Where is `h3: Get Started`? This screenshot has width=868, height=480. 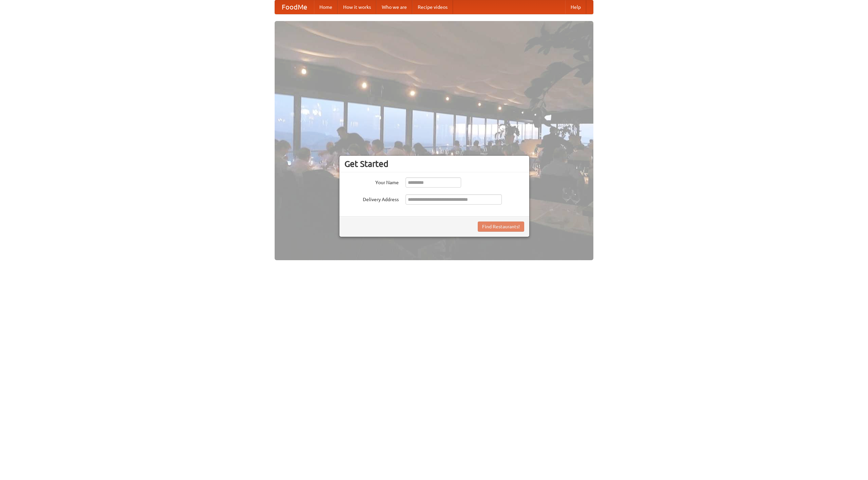 h3: Get Started is located at coordinates (434, 164).